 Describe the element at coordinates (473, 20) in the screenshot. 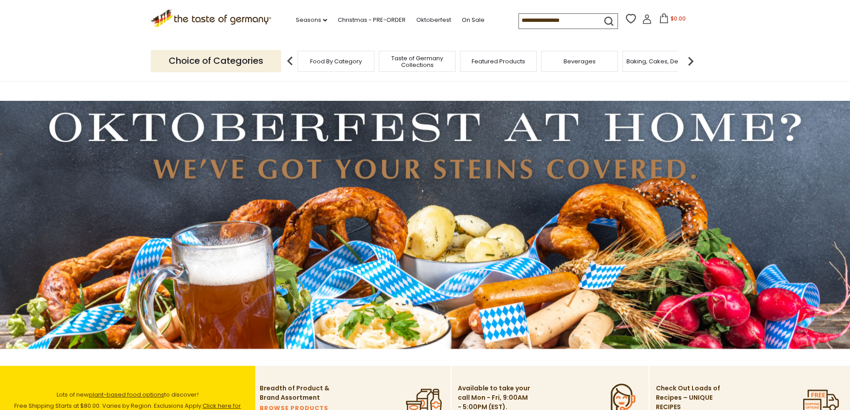

I see `a: On Sale` at that location.